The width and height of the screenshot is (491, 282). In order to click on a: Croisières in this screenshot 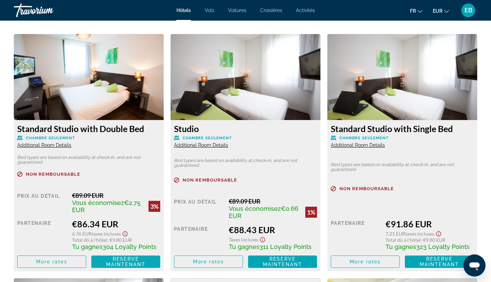, I will do `click(271, 10)`.